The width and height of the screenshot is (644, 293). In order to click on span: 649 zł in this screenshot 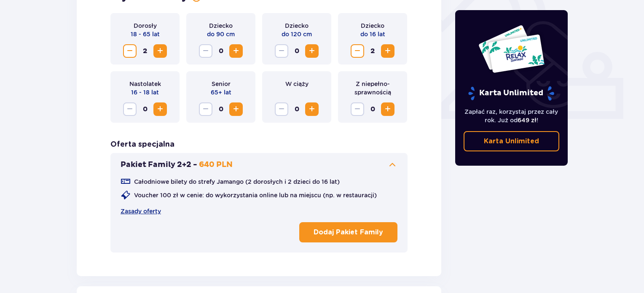, I will do `click(527, 120)`.